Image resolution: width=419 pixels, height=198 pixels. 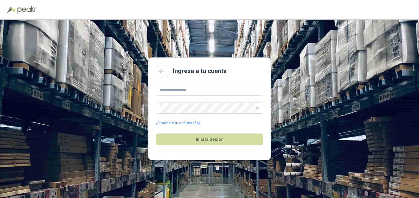 I want to click on a: ¿Olvidaste tu contraseña?, so click(x=178, y=123).